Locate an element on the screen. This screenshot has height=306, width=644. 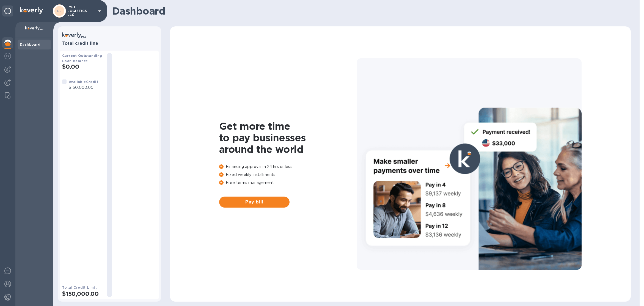
span: Pay bill is located at coordinates (254, 202).